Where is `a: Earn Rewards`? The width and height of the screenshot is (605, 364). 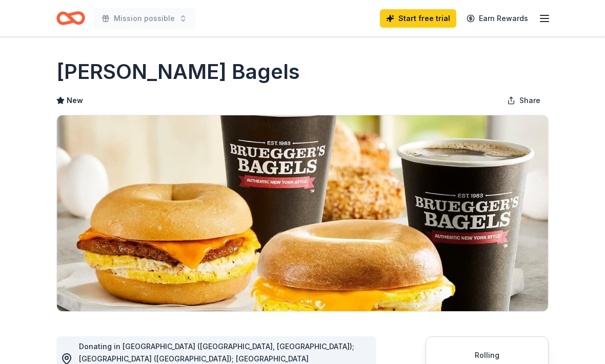 a: Earn Rewards is located at coordinates (497, 18).